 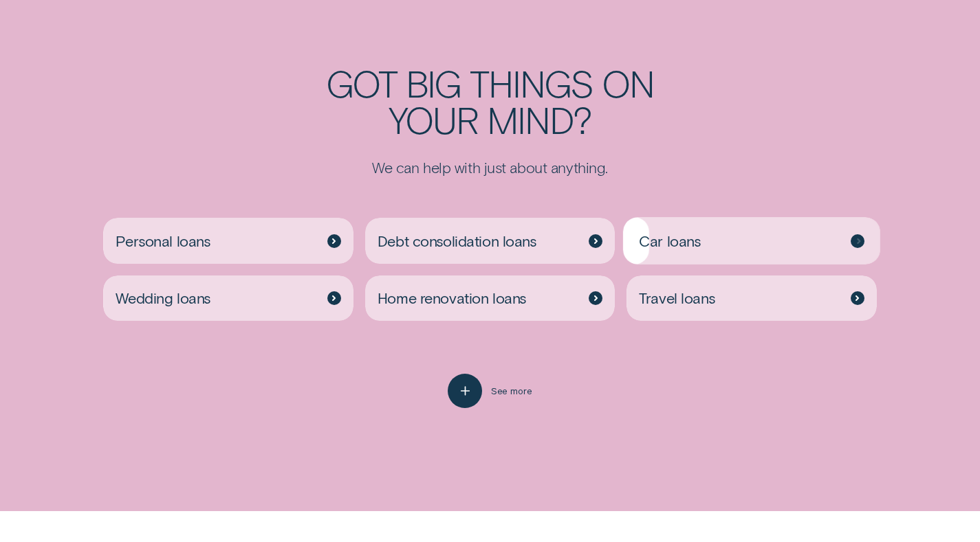 What do you see at coordinates (512, 391) in the screenshot?
I see `span: See more` at bounding box center [512, 391].